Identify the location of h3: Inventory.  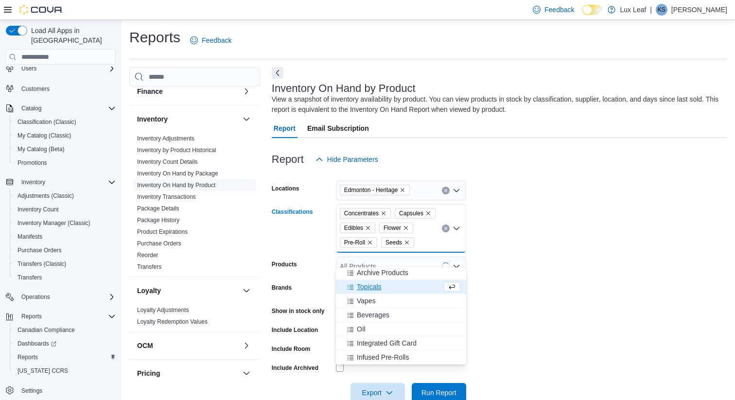
(152, 119).